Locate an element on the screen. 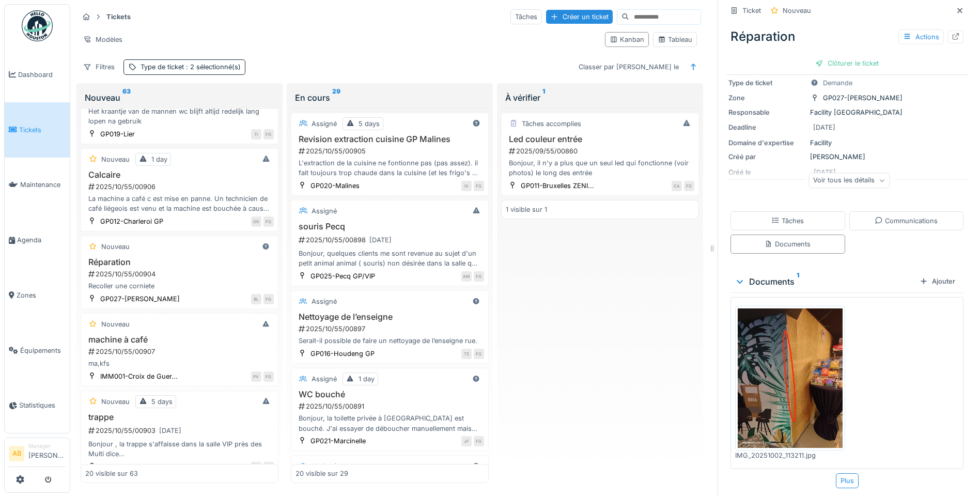  div: TS is located at coordinates (467, 354).